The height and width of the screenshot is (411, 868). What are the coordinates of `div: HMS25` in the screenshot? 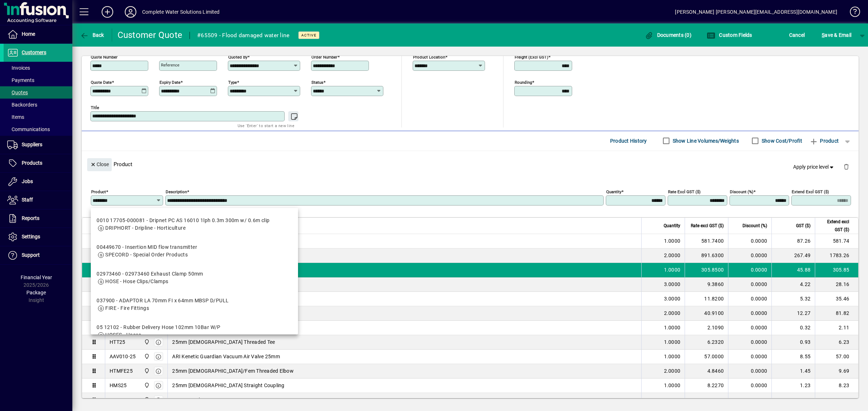 It's located at (118, 385).